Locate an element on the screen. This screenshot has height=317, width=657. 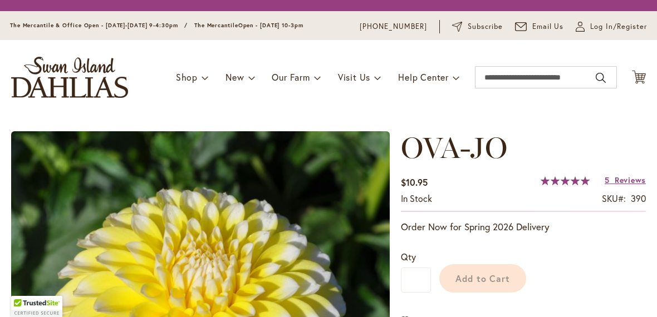
div: Availability is located at coordinates (416, 199).